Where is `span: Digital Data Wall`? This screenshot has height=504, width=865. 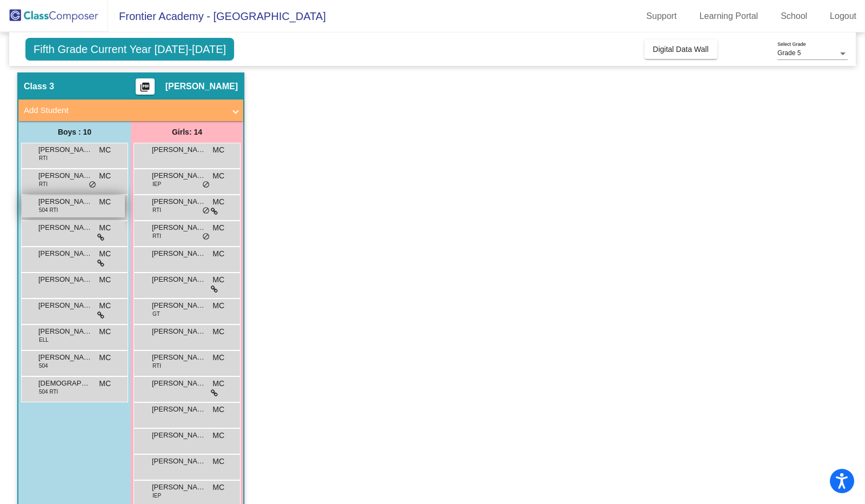 span: Digital Data Wall is located at coordinates (681, 49).